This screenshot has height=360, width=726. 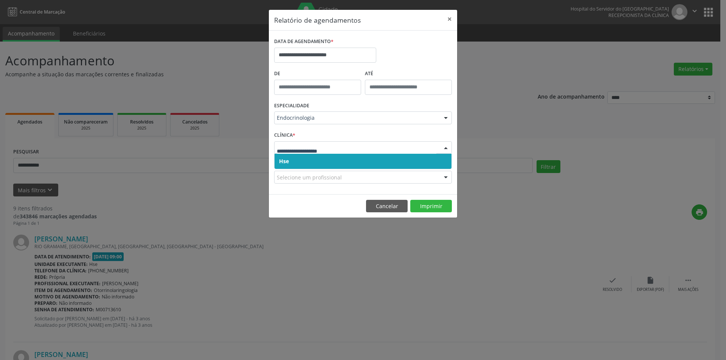 I want to click on label: DATA DE AGENDAMENTO, so click(x=304, y=42).